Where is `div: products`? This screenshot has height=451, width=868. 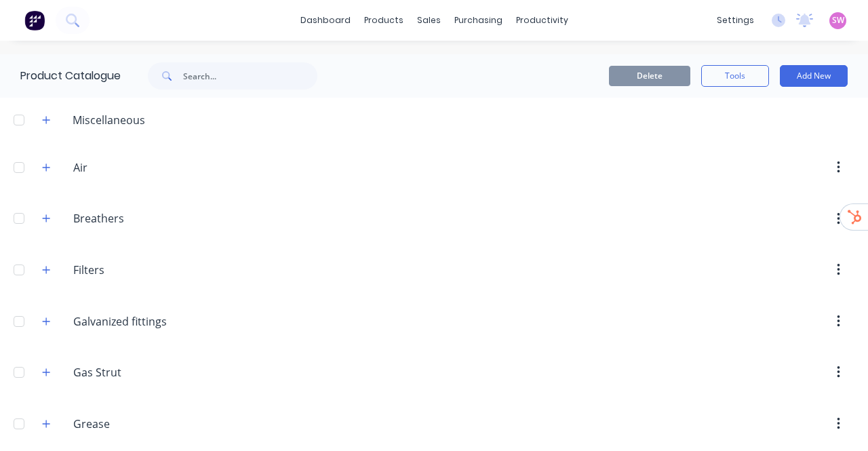 div: products is located at coordinates (383, 21).